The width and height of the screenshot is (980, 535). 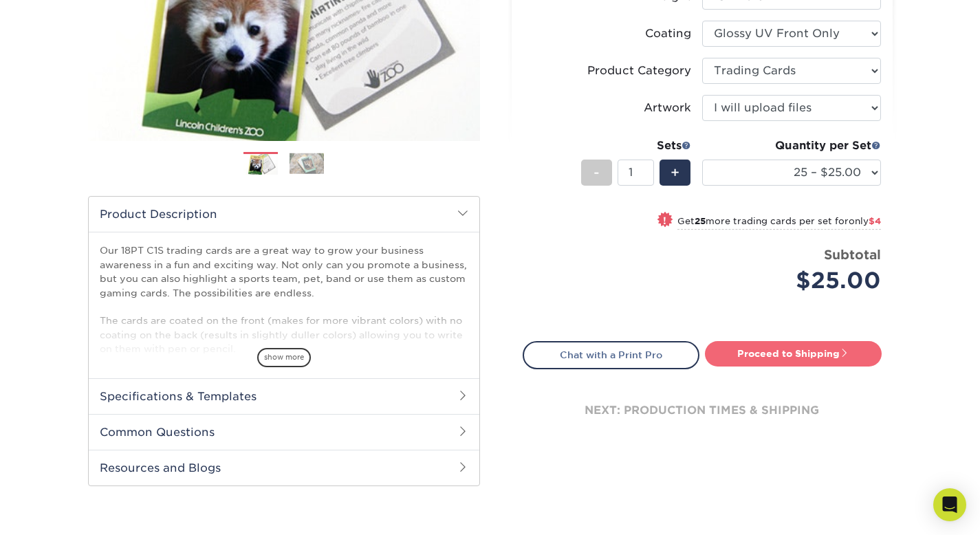 What do you see at coordinates (874, 221) in the screenshot?
I see `span: $4` at bounding box center [874, 221].